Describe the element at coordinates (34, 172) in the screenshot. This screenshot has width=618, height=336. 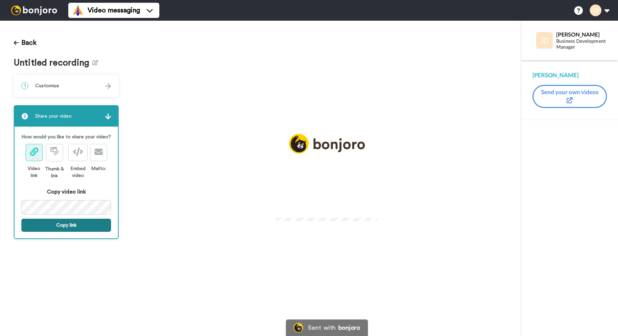
I see `div: Video link` at that location.